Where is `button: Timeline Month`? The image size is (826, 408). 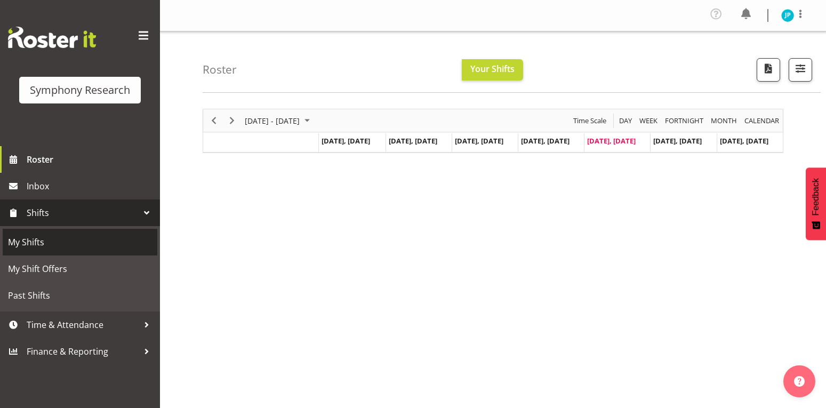 button: Timeline Month is located at coordinates (724, 121).